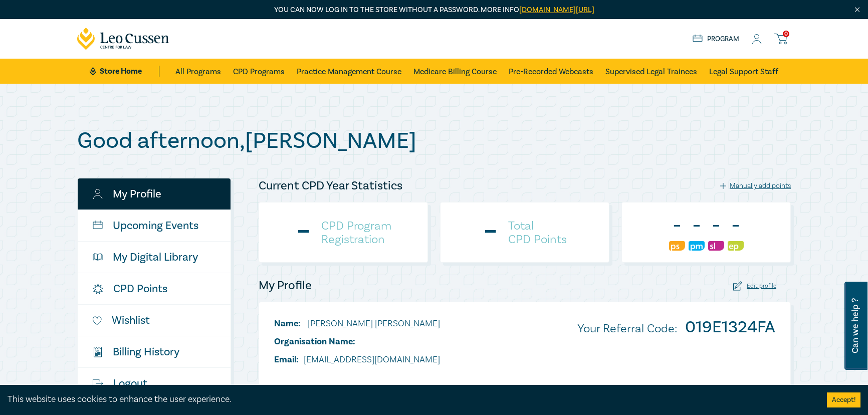  Describe the element at coordinates (409, 399) in the screenshot. I see `div: This website uses cookies to enhance the user experience.` at that location.